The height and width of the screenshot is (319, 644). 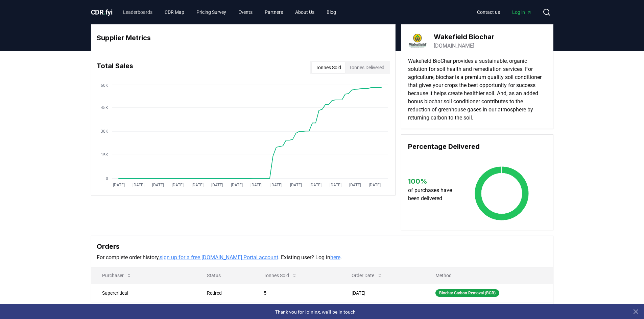 What do you see at coordinates (522, 12) in the screenshot?
I see `a: Log in` at bounding box center [522, 12].